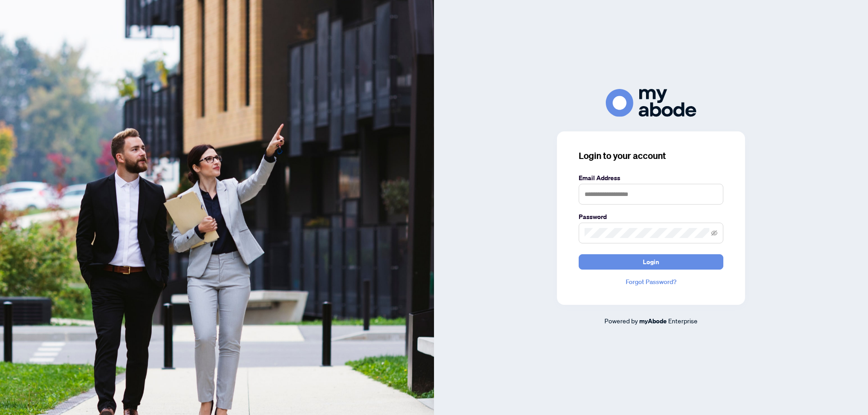 The width and height of the screenshot is (868, 415). What do you see at coordinates (652, 156) in the screenshot?
I see `h3: Login to your account` at bounding box center [652, 156].